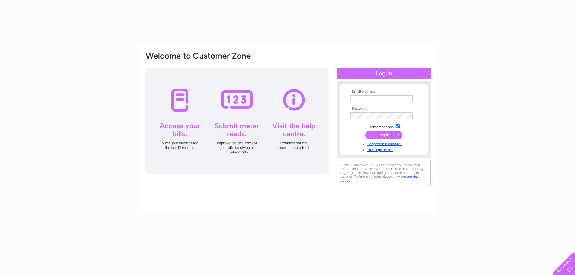 This screenshot has width=575, height=275. I want to click on a: Forgotten password?, so click(385, 143).